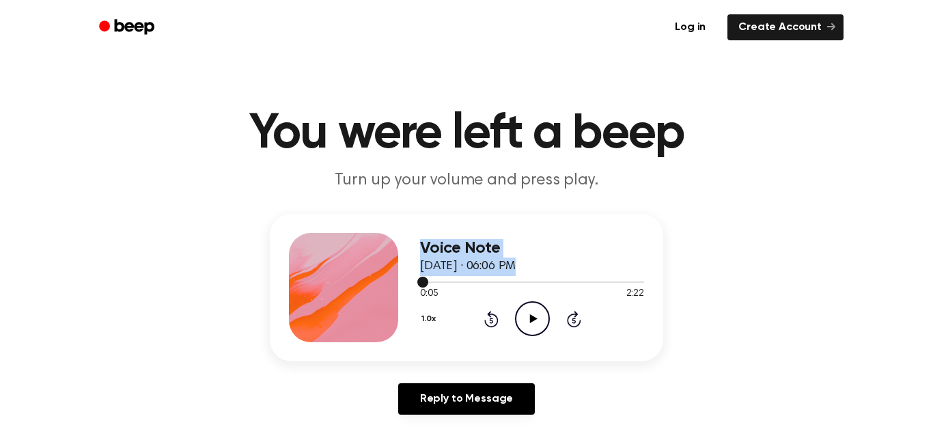 The image size is (933, 442). What do you see at coordinates (635, 294) in the screenshot?
I see `span: 2:22` at bounding box center [635, 294].